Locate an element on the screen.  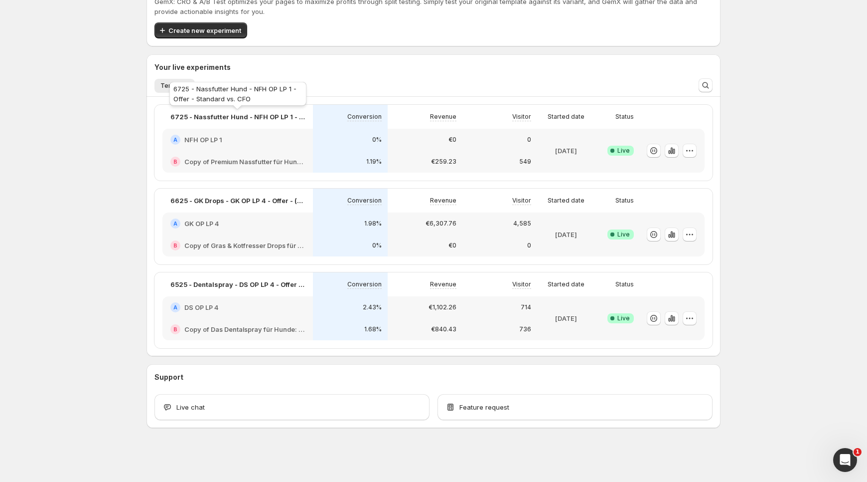
p: 6525 - Dentalspray - DS OP LP 4 - Offer - (1,3,6) vs. (1,3 für 2,6) is located at coordinates (238, 284).